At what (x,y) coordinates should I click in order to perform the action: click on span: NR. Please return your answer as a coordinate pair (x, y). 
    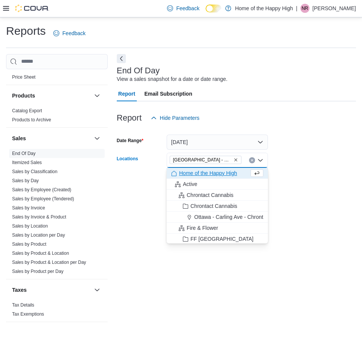
    Looking at the image, I should click on (305, 8).